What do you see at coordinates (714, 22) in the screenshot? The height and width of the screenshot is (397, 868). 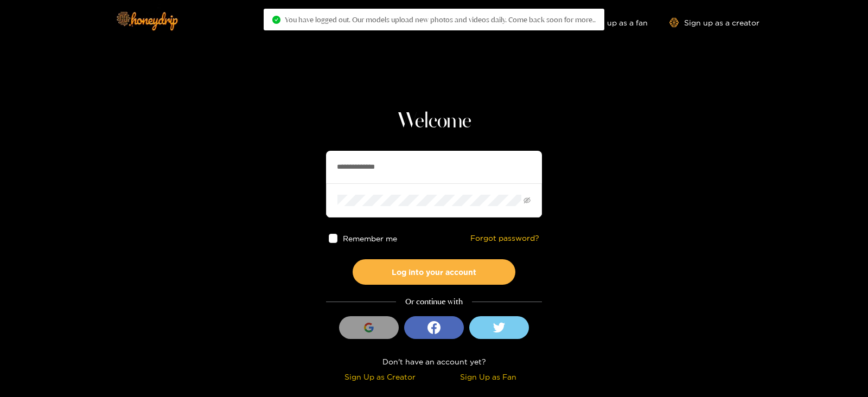 I see `a: Sign up as a creator` at bounding box center [714, 22].